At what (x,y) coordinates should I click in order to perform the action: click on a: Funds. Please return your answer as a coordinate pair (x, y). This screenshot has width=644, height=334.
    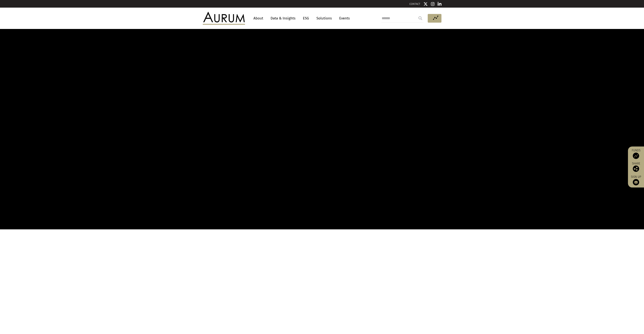
    Looking at the image, I should click on (636, 154).